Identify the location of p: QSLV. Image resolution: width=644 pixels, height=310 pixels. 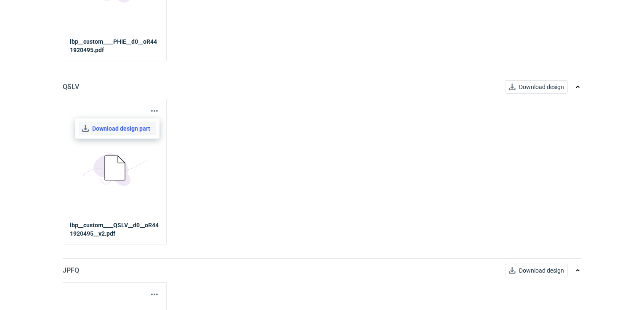
(71, 87).